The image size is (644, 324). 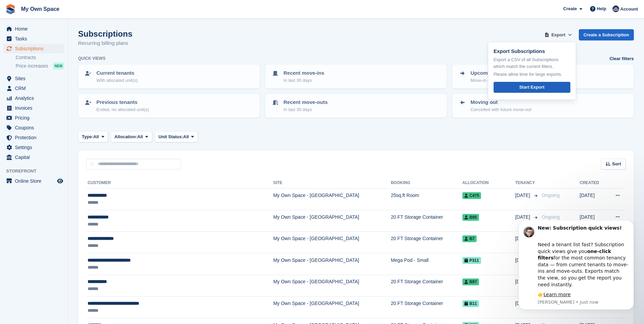 What do you see at coordinates (35, 88) in the screenshot?
I see `span: CRM` at bounding box center [35, 88].